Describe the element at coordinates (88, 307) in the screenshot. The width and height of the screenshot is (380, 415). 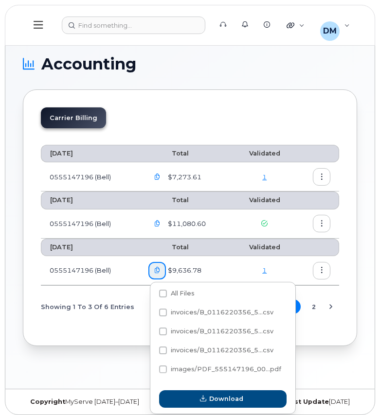
I see `span: Showing 1 To 3 Of 6 Entries` at that location.